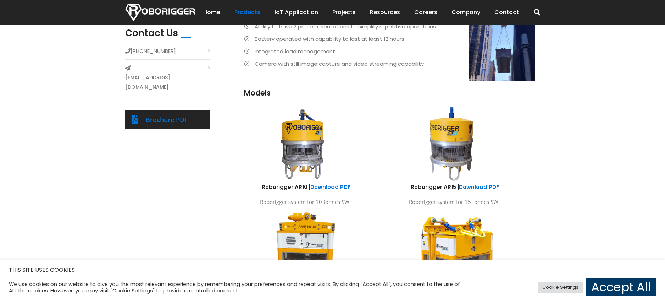 The image size is (665, 303). I want to click on div: We use cookies on our website to give you the most relevant experience by remembering your prefer..., so click(236, 287).